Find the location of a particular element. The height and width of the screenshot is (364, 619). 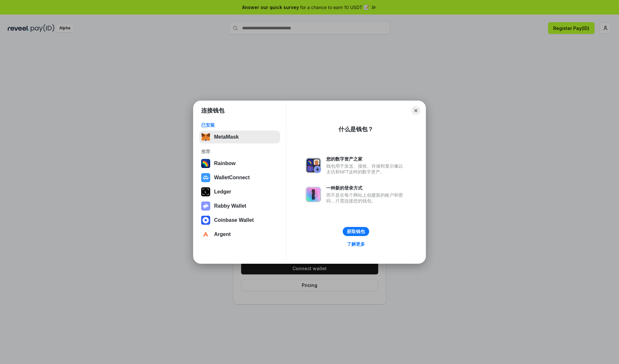

div: Coinbase Wallet is located at coordinates (233, 220).